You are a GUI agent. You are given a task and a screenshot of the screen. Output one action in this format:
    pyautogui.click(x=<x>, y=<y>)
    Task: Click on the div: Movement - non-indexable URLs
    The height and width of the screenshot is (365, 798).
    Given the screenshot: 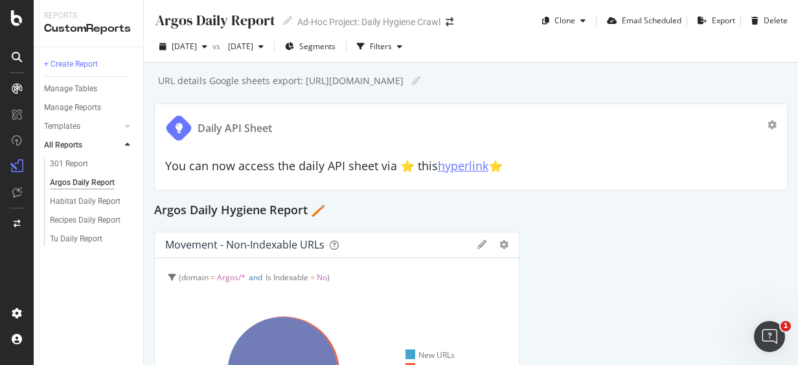 What is the action you would take?
    pyautogui.click(x=245, y=245)
    